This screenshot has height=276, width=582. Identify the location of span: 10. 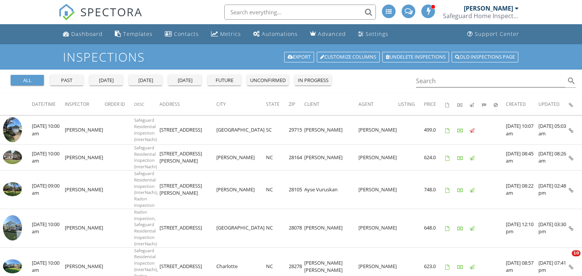
(575, 254).